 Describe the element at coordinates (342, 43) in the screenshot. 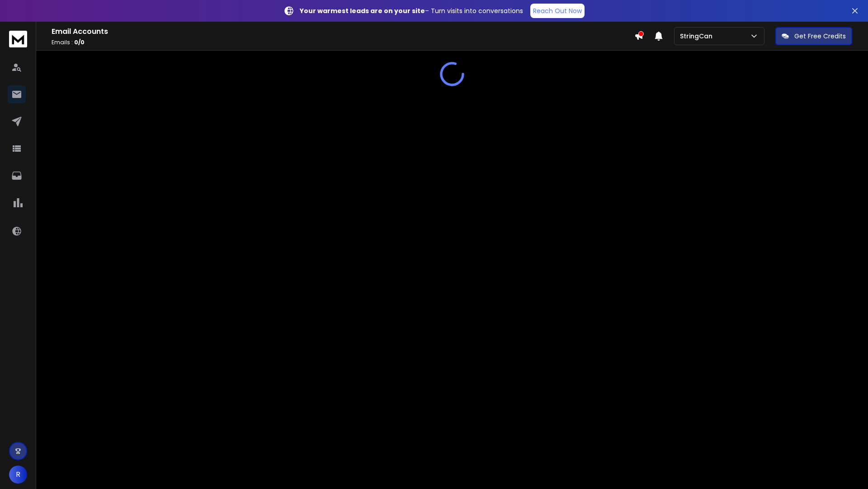

I see `p: Emails :` at that location.